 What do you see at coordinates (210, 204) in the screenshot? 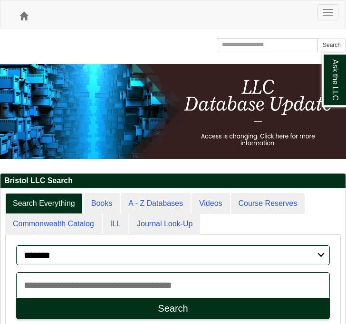
I see `a: Videos` at bounding box center [210, 204].